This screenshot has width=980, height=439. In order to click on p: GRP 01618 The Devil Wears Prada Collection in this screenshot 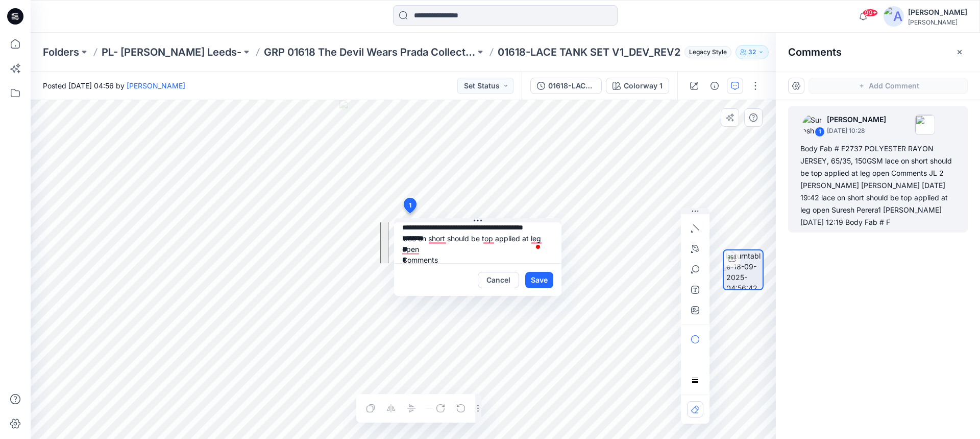, I will do `click(370, 52)`.